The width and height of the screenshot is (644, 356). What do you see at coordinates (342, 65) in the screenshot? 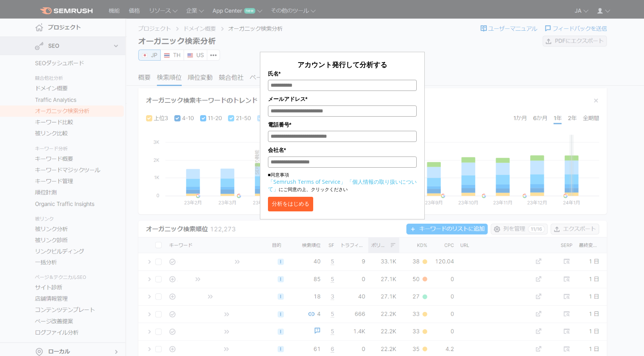
I see `span: アカウント発行して分析する` at bounding box center [342, 65].